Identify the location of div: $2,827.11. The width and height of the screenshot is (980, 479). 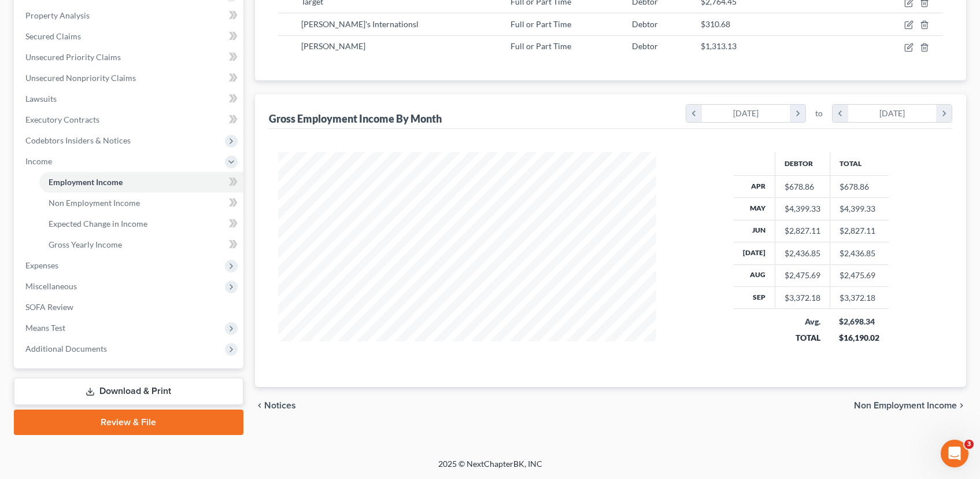
(803, 230).